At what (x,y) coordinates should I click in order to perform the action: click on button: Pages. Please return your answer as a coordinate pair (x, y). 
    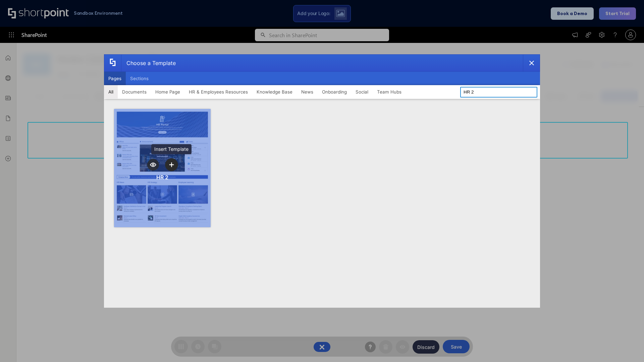
    Looking at the image, I should click on (115, 79).